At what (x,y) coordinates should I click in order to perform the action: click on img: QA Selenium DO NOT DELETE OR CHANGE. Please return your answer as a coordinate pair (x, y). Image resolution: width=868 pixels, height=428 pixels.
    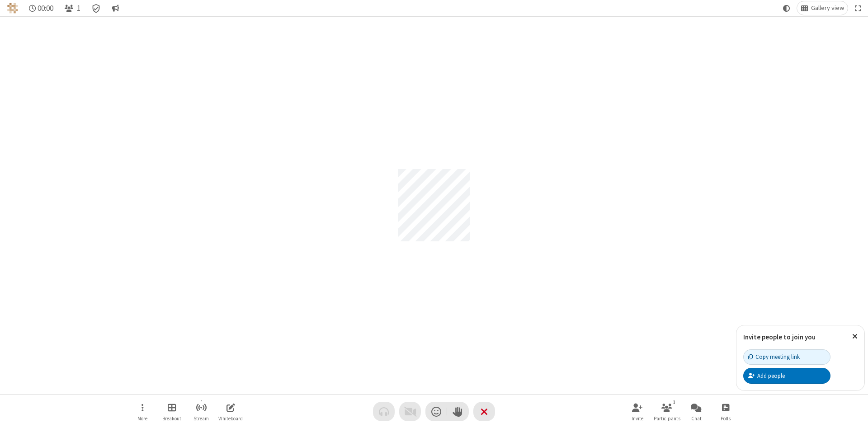
    Looking at the image, I should click on (13, 8).